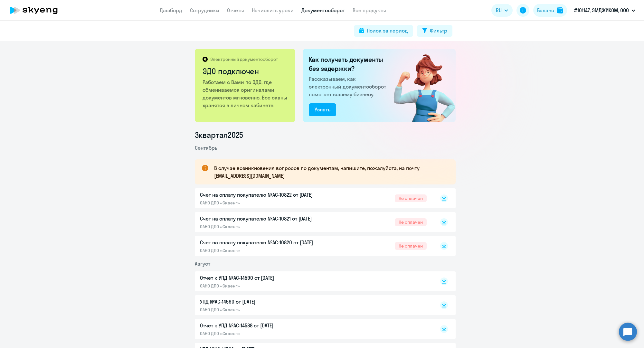  I want to click on div: Фильтр, so click(439, 31).